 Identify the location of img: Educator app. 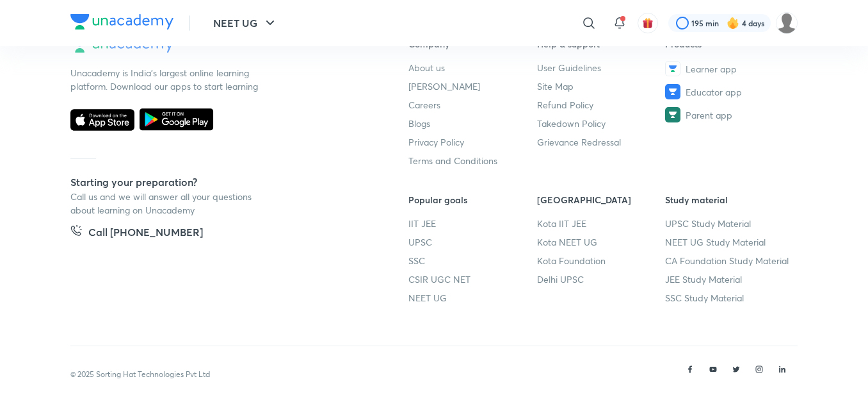
(673, 91).